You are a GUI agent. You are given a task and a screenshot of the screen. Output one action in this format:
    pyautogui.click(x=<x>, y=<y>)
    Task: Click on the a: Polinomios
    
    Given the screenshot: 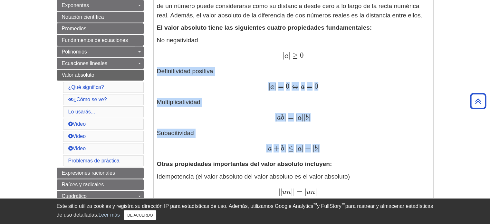 What is the action you would take?
    pyautogui.click(x=100, y=52)
    